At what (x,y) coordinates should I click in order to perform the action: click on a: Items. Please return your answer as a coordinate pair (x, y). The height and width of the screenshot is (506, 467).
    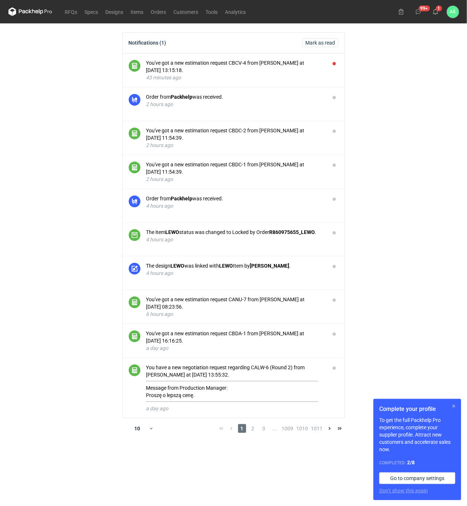
    Looking at the image, I should click on (137, 12).